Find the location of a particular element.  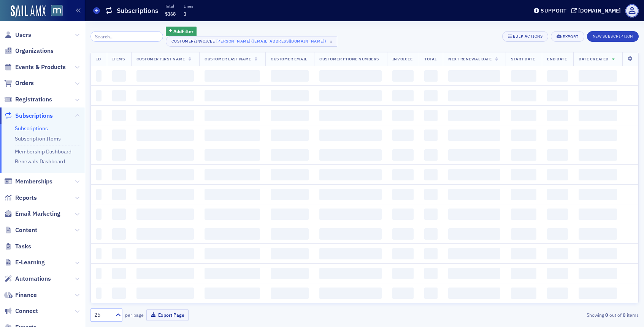

span: ID is located at coordinates (99, 59).